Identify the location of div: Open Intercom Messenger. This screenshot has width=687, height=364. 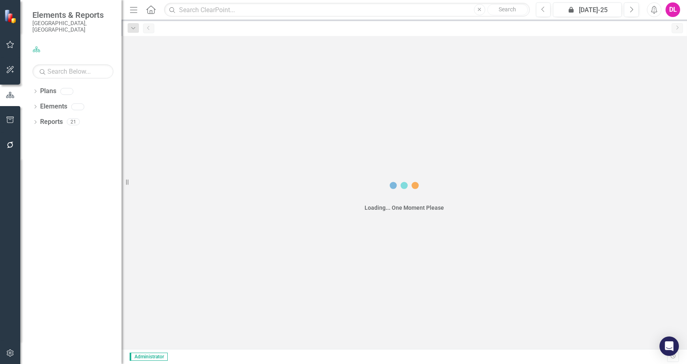
(669, 346).